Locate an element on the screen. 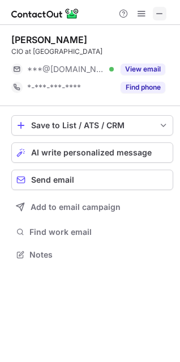  button: AI write personalized message is located at coordinates (92, 152).